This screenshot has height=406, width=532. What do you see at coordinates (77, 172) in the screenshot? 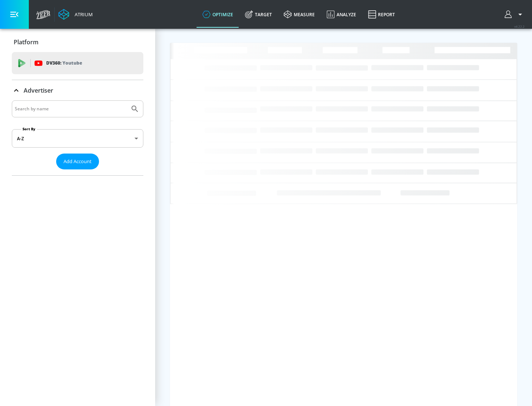
I see `nav: list of Advertiser` at bounding box center [77, 172].